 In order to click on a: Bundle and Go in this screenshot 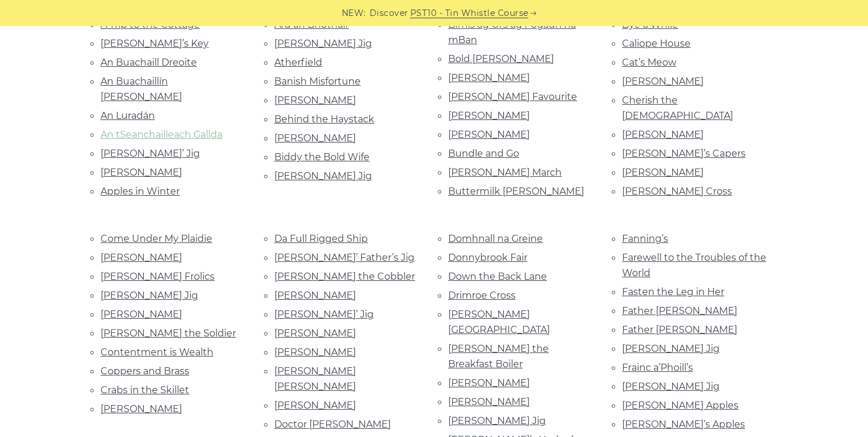, I will do `click(484, 153)`.